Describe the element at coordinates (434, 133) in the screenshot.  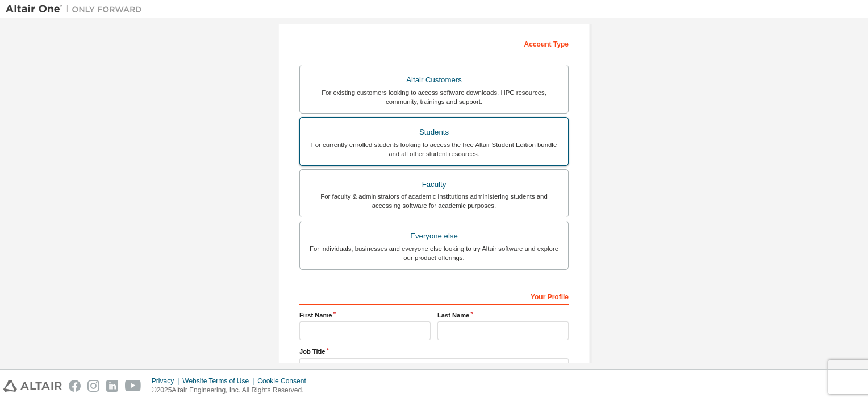
I see `div: Students` at that location.